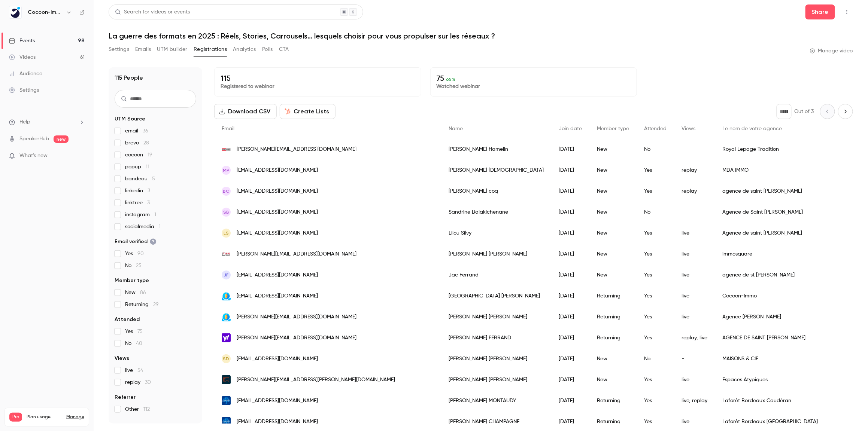 The width and height of the screenshot is (868, 431). What do you see at coordinates (655, 129) in the screenshot?
I see `span: Attended` at bounding box center [655, 129].